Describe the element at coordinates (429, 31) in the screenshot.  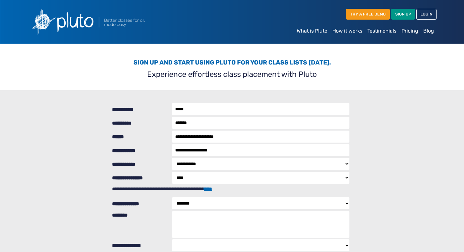
I see `a: Blog` at that location.